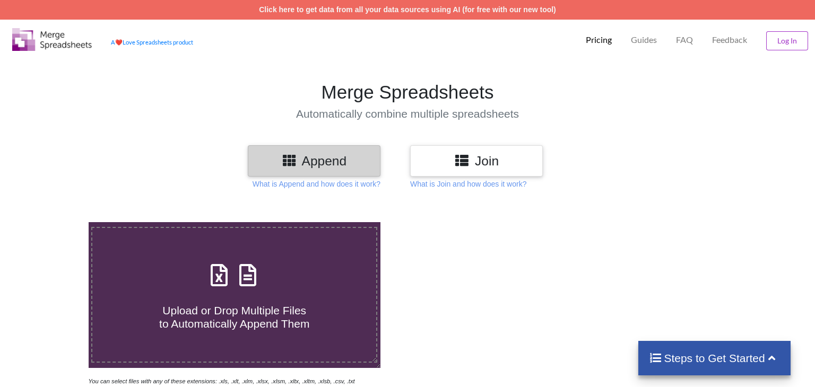 This screenshot has height=387, width=815. Describe the element at coordinates (314, 161) in the screenshot. I see `h3: Append` at that location.